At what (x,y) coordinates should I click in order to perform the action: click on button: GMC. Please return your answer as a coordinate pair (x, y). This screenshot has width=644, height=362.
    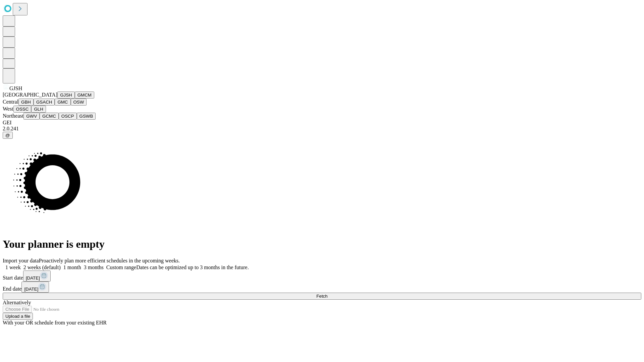
    Looking at the image, I should click on (62, 102).